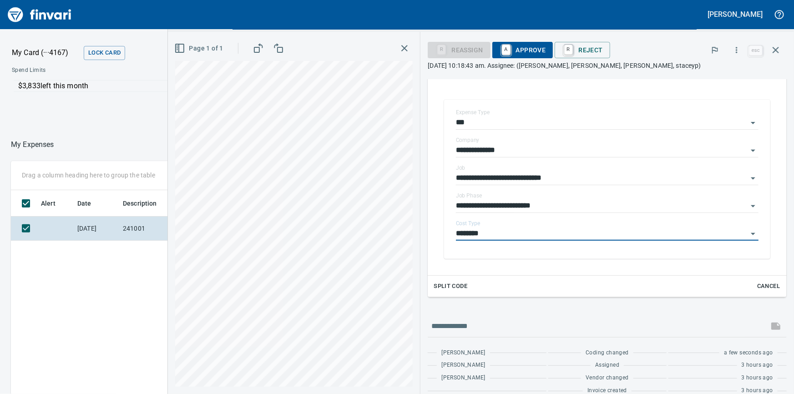  I want to click on button: RReject, so click(582, 50).